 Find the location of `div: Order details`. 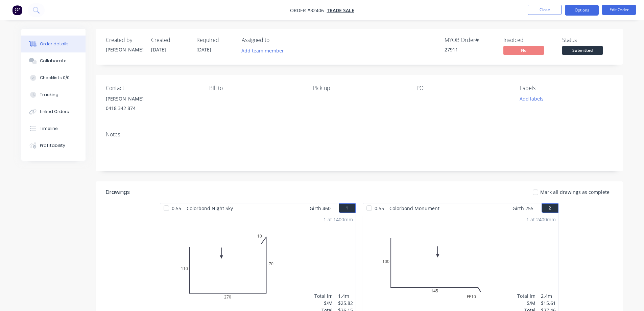

div: Order details is located at coordinates (54, 44).